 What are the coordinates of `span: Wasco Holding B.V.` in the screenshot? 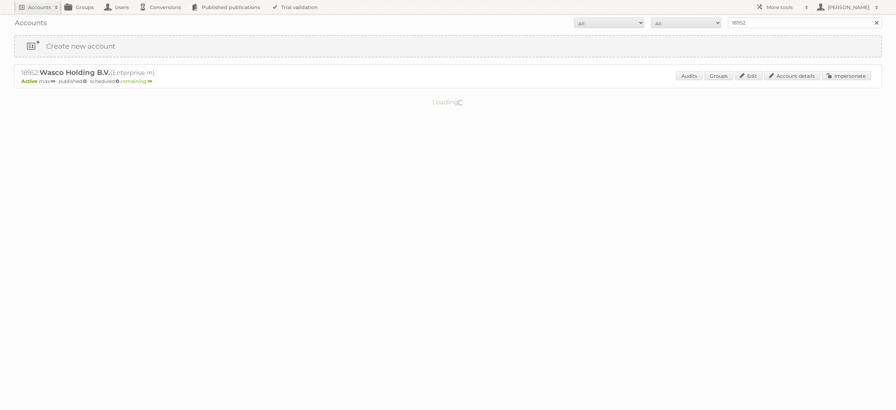 It's located at (75, 72).